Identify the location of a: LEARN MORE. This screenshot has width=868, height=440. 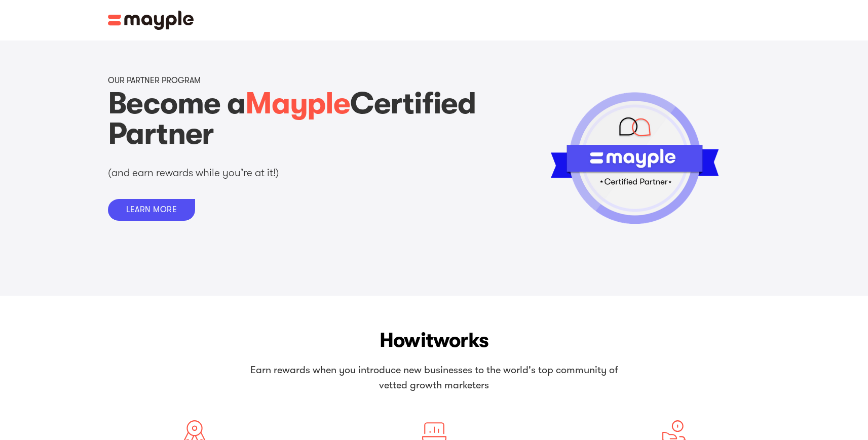
(151, 210).